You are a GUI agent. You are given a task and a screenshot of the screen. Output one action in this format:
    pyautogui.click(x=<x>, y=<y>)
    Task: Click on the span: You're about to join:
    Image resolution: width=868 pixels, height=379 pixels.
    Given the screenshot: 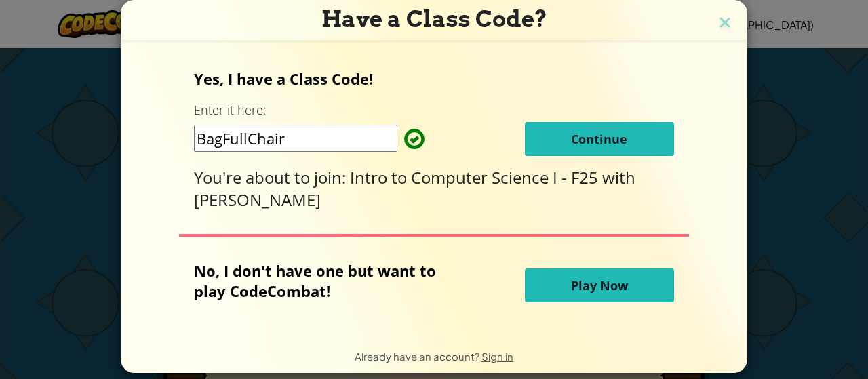 What is the action you would take?
    pyautogui.click(x=272, y=178)
    